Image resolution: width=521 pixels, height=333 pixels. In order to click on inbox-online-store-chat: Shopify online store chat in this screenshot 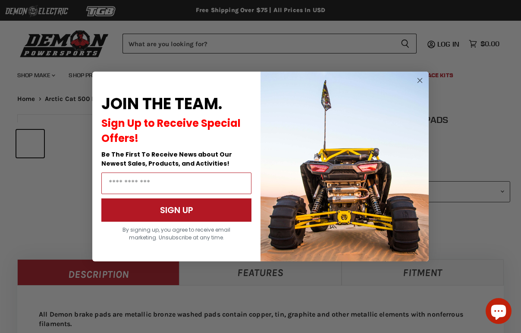, I will do `click(499, 312)`.